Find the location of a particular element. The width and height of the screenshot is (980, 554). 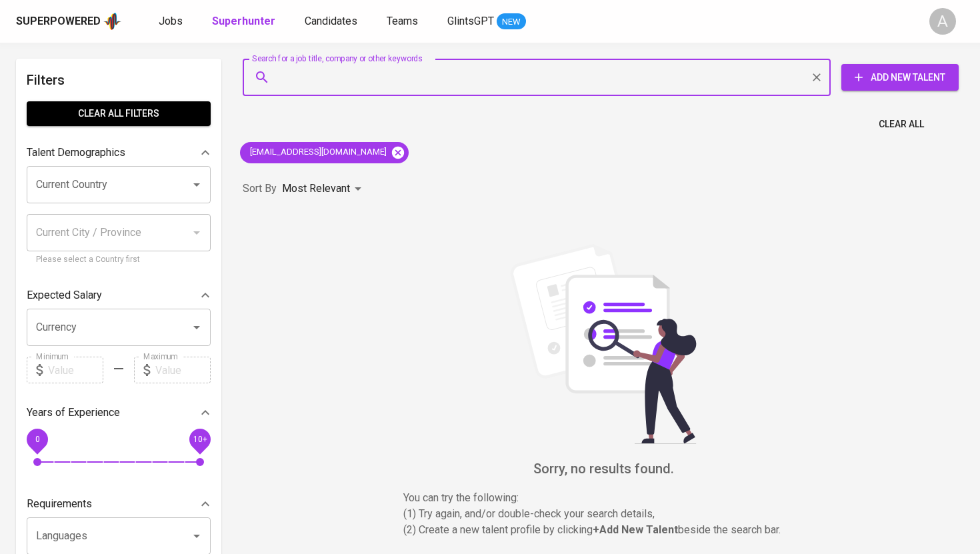

div: Requirements is located at coordinates (119, 504).